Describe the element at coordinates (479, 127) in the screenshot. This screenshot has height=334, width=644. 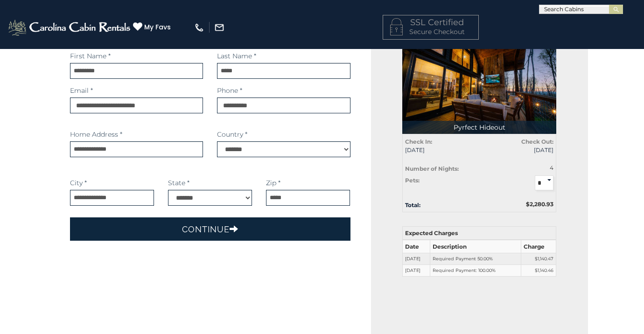
I see `p: Pyrfect Hideout` at that location.